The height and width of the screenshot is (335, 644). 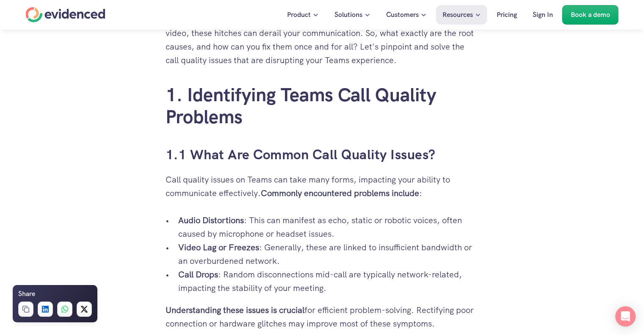 What do you see at coordinates (329, 254) in the screenshot?
I see `p: : Generally, these are linked to insufficient bandwidth or an overburdened network.` at bounding box center [329, 254].